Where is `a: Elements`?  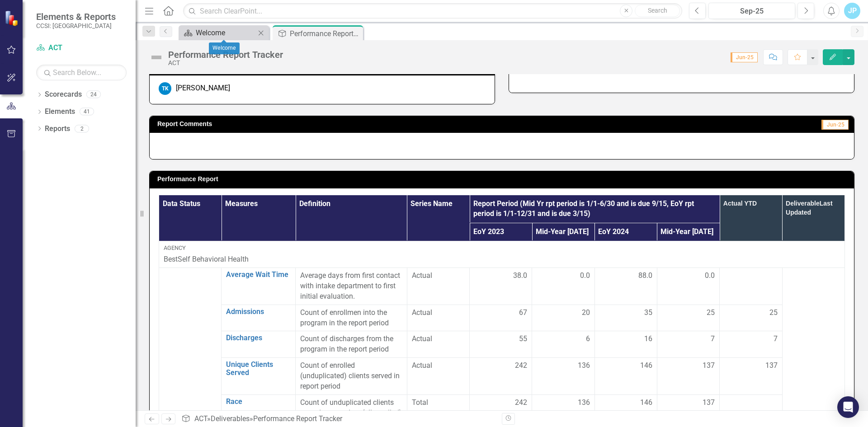 a: Elements is located at coordinates (60, 111).